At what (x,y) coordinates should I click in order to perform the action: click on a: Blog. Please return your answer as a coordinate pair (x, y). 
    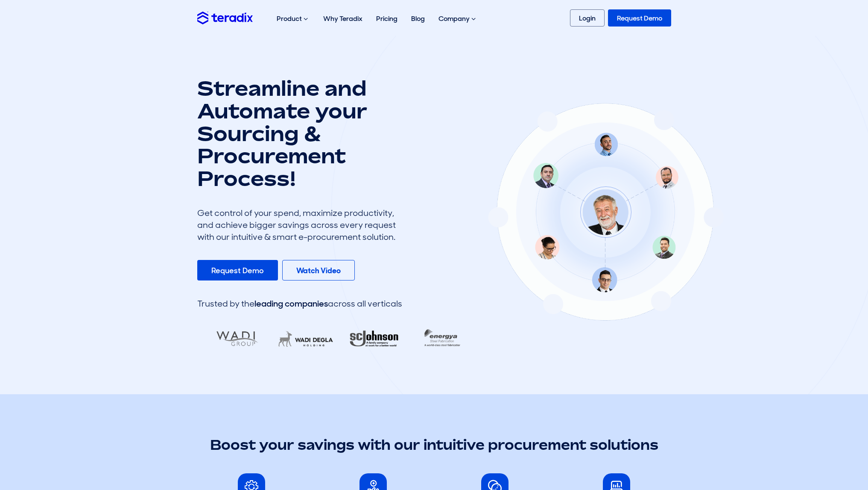
    Looking at the image, I should click on (418, 18).